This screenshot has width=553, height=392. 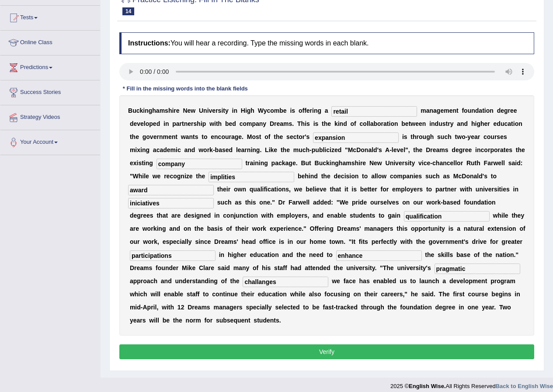 I want to click on b: Instructions:, so click(x=149, y=43).